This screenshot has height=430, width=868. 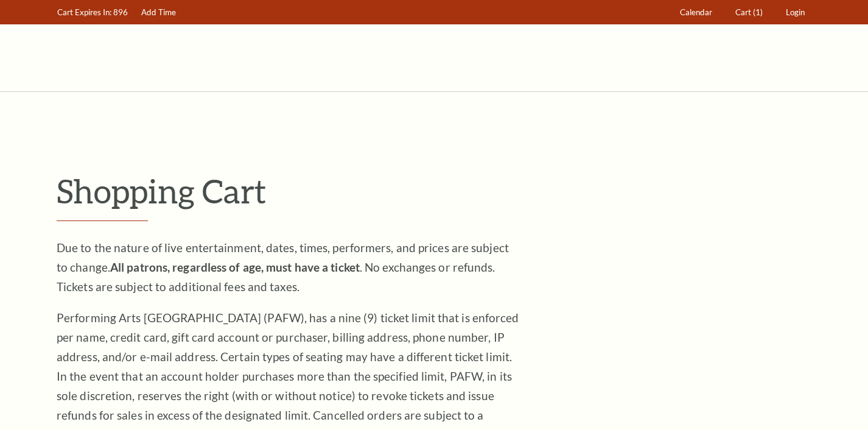 I want to click on span: Due to the nature of live entertainment, dates, times, performers, and prices are subject to chan..., so click(x=282, y=267).